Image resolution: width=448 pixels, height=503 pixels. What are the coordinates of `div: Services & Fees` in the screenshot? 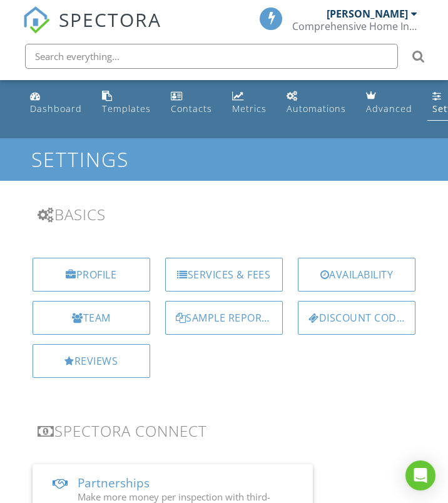 It's located at (224, 275).